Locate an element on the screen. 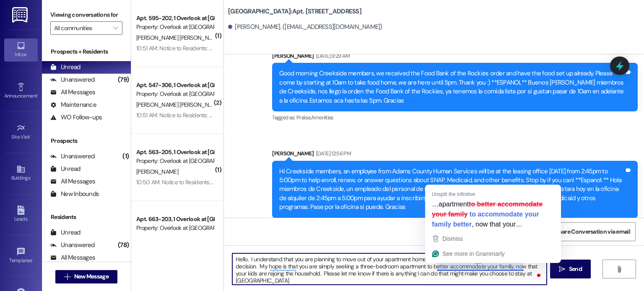  button: Share Conversation via email is located at coordinates (593, 231).